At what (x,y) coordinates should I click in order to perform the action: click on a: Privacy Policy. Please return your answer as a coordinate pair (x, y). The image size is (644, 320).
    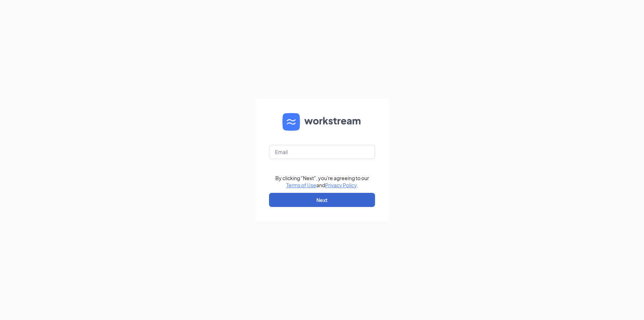
    Looking at the image, I should click on (341, 185).